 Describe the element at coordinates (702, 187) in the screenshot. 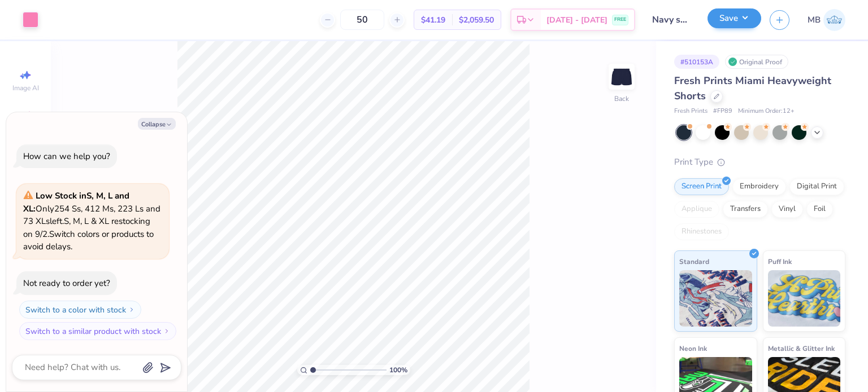

I see `div: Screen Print` at that location.